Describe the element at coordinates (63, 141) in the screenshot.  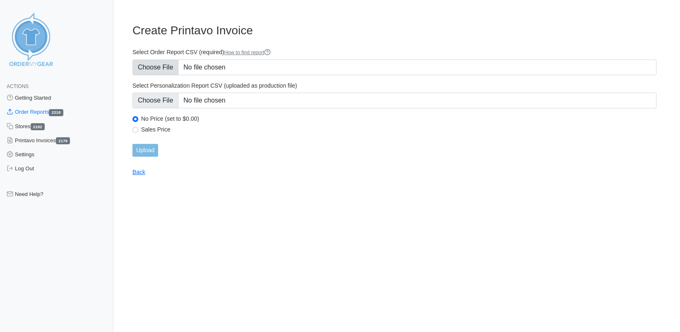
I see `span: 2179` at that location.